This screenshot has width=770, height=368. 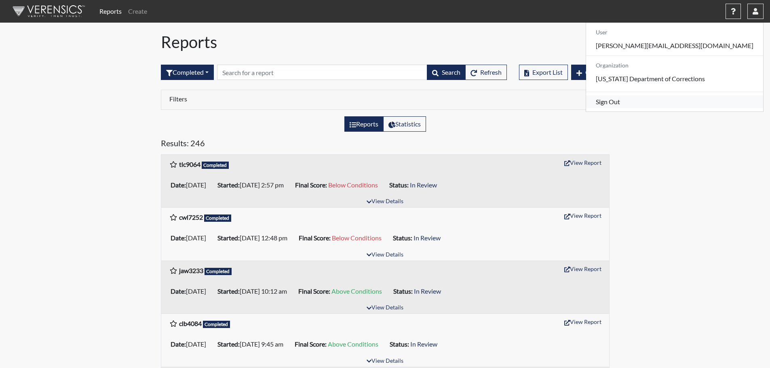 I want to click on h6: Organization, so click(x=675, y=65).